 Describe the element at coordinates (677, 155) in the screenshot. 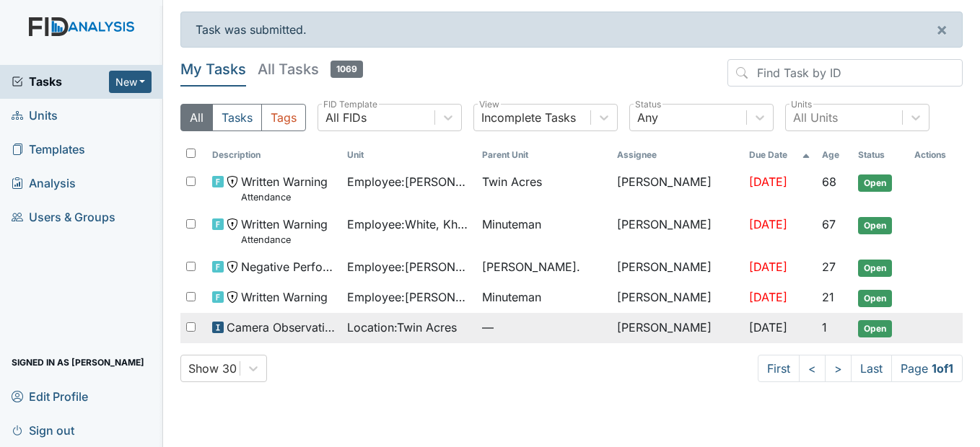

I see `th: Assignee` at that location.